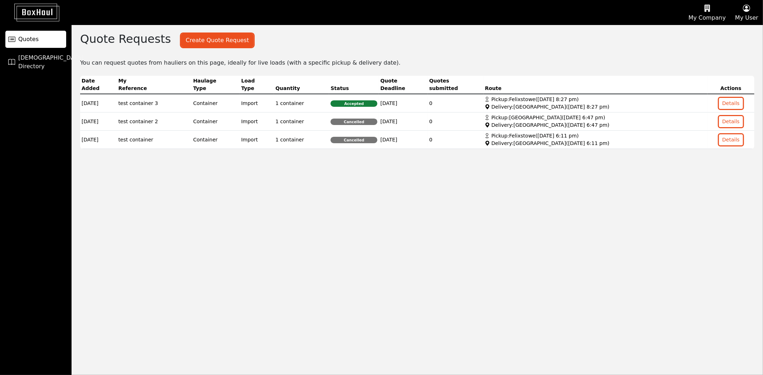 The width and height of the screenshot is (763, 375). Describe the element at coordinates (417, 62) in the screenshot. I see `div: You can request quotes from hauliers on this page, ideally for live loads (with a specific pickup...` at that location.